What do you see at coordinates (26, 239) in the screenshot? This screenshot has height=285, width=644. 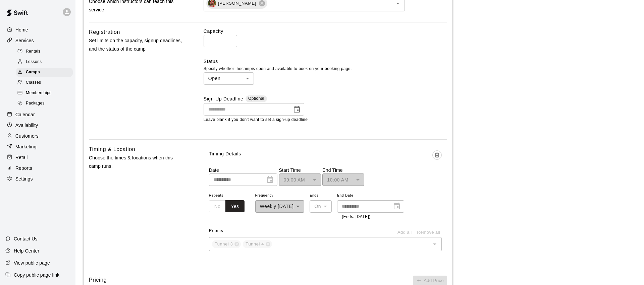 I see `p: Contact Us` at bounding box center [26, 239].